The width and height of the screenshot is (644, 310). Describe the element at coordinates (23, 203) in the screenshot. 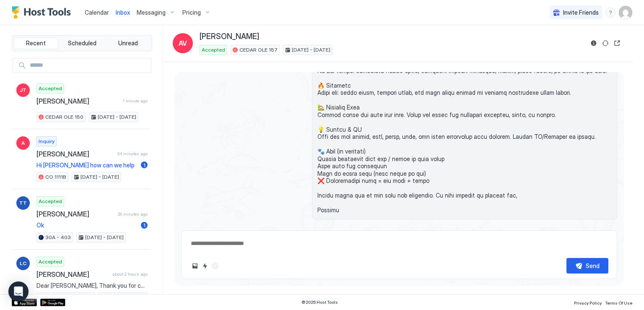

I see `span: TT` at that location.